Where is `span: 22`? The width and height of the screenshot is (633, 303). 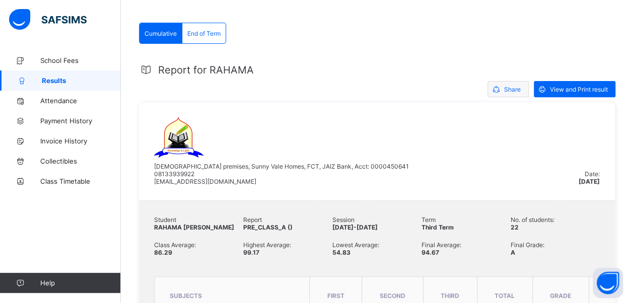 span: 22 is located at coordinates (515, 227).